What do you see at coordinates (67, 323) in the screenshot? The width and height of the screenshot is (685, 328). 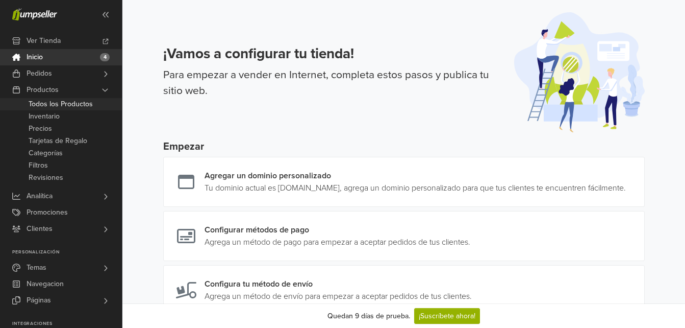 I see `p: Integraciones` at bounding box center [67, 323].